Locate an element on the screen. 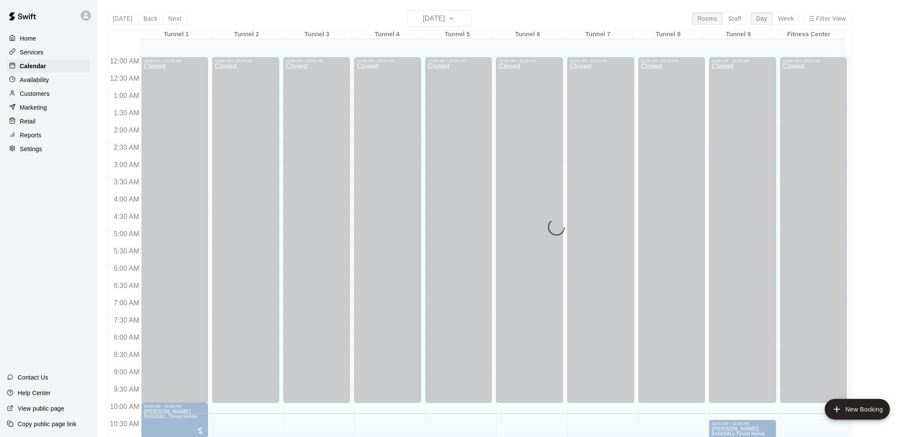 The height and width of the screenshot is (437, 913). div: Reports is located at coordinates (48, 135).